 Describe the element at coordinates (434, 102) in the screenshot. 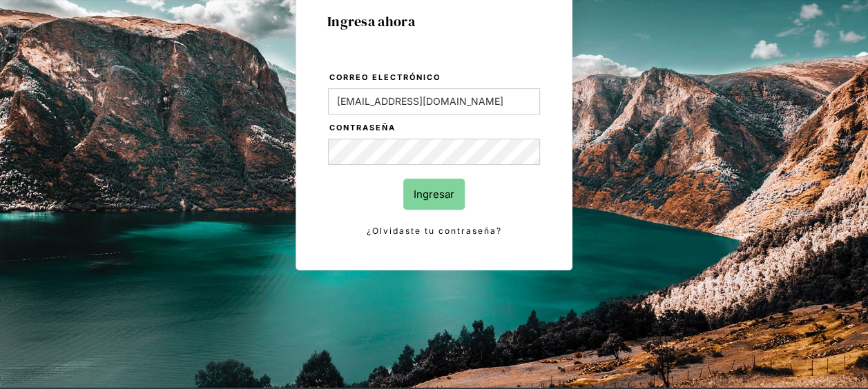

I see `input: bruce@wayne.com` at that location.